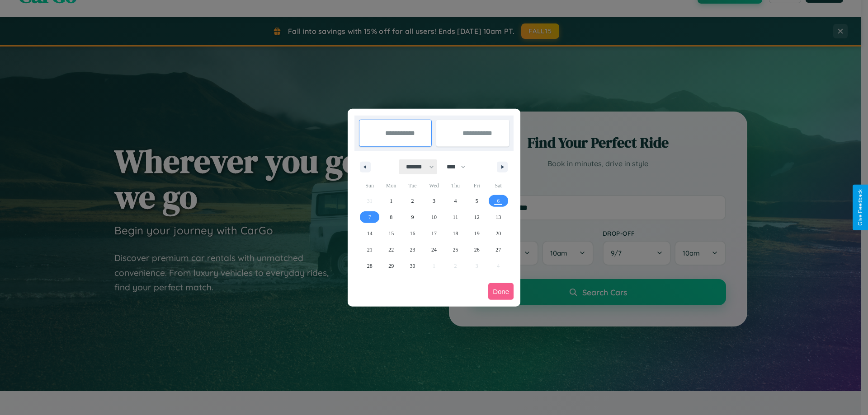 This screenshot has width=868, height=415. Describe the element at coordinates (391, 201) in the screenshot. I see `span: 1` at that location.